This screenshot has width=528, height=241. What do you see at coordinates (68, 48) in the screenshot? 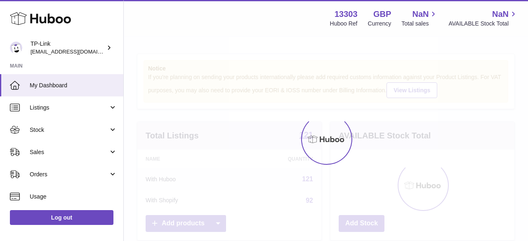
I see `div: TP-Link` at bounding box center [68, 48].